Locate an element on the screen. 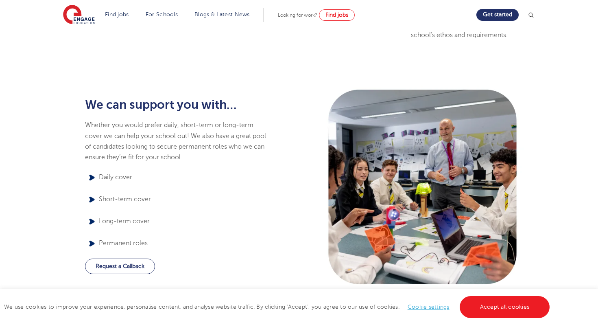 The image size is (598, 325). p: Daily cover is located at coordinates (176, 177).